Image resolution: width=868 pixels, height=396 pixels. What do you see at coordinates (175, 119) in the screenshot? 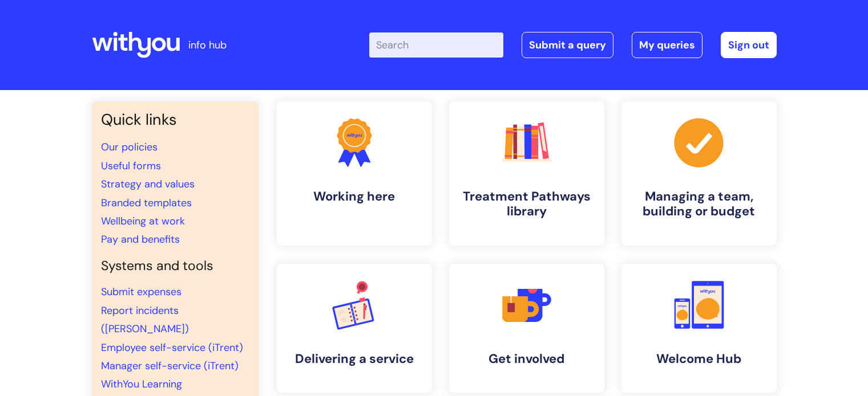
I see `h3: Quick links` at bounding box center [175, 119].